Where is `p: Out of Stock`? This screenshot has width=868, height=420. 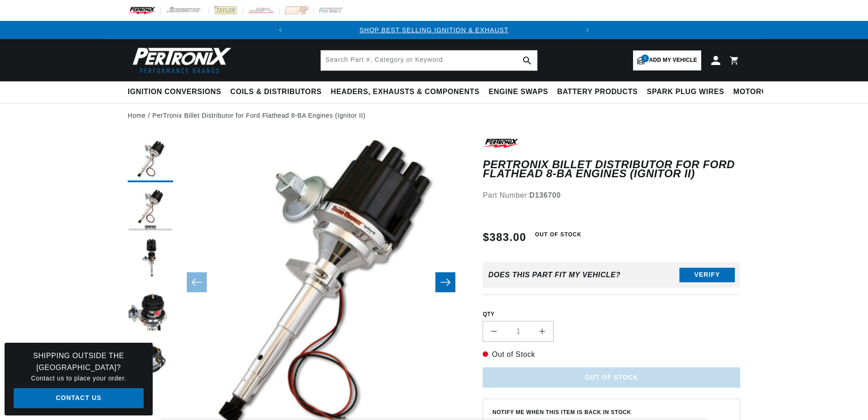 p: Out of Stock is located at coordinates (611, 355).